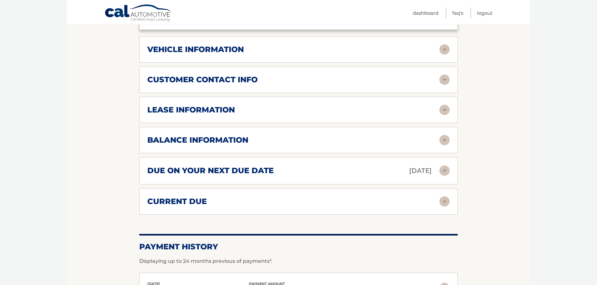 This screenshot has height=285, width=597. Describe the element at coordinates (198, 140) in the screenshot. I see `h2: balance information` at that location.